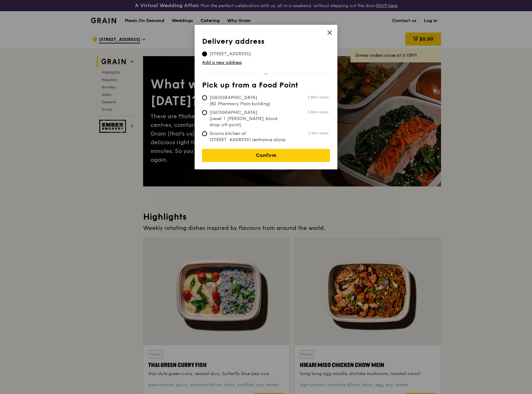 Image resolution: width=532 pixels, height=394 pixels. I want to click on a: Confirm, so click(266, 156).